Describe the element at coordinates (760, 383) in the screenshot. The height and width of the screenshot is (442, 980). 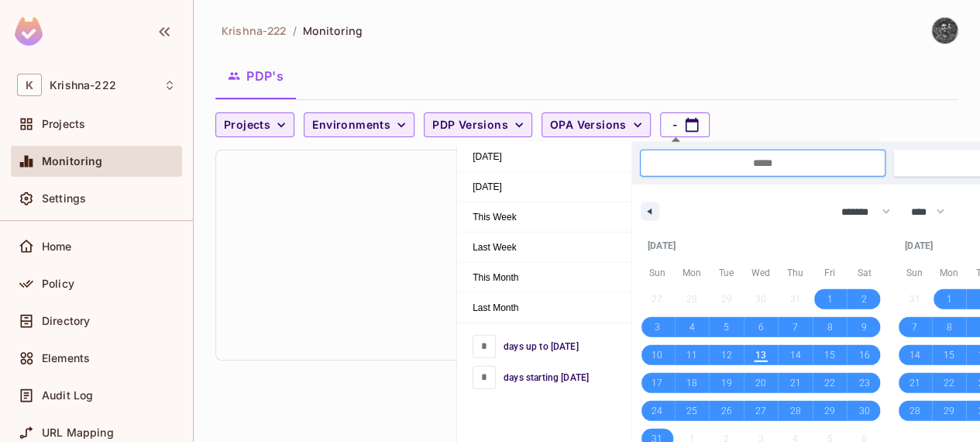
I see `span: 20` at that location.